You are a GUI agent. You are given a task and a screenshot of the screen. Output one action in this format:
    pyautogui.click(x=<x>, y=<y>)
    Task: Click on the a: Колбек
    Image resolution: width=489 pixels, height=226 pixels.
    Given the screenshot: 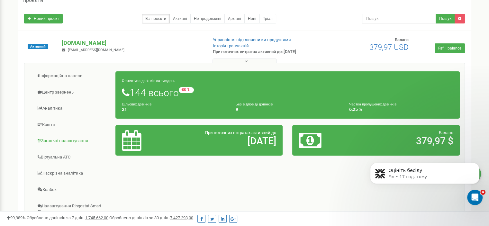 What is the action you would take?
    pyautogui.click(x=72, y=190)
    